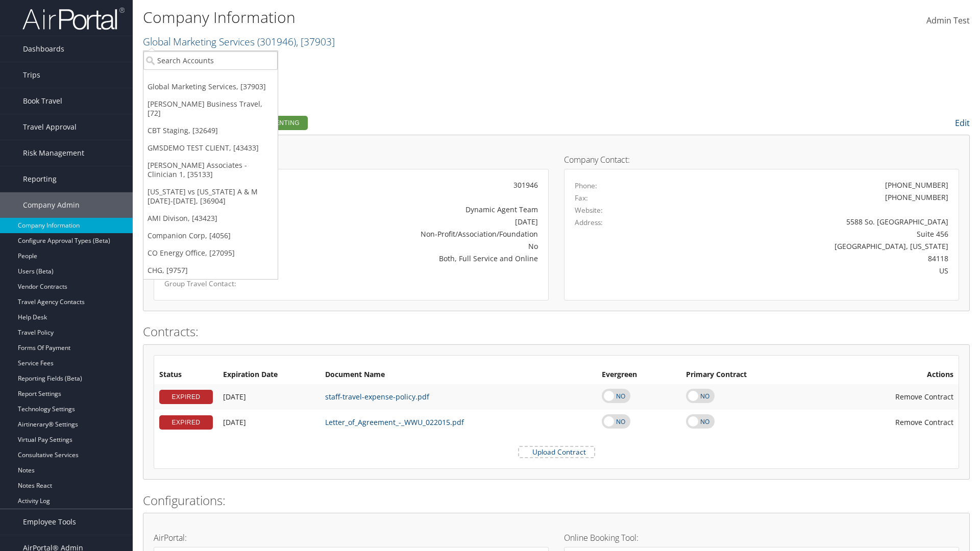 The height and width of the screenshot is (551, 980). What do you see at coordinates (746, 375) in the screenshot?
I see `th: Primary Contract` at bounding box center [746, 375].